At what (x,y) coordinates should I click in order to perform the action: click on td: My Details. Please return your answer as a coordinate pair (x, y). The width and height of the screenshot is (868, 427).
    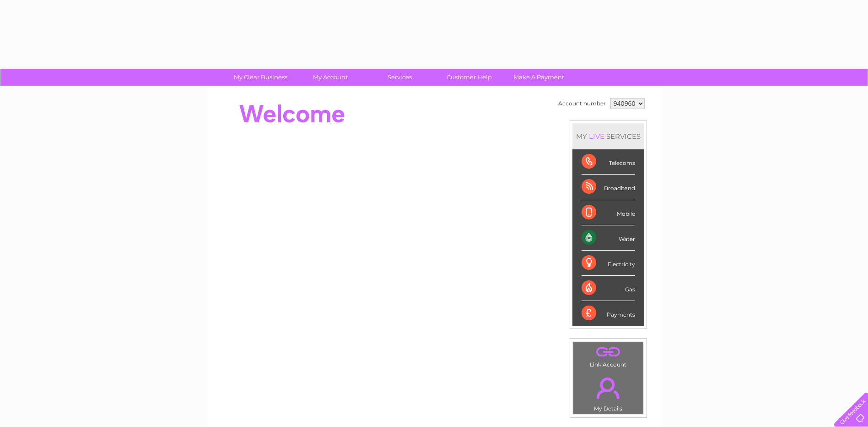
    Looking at the image, I should click on (608, 392).